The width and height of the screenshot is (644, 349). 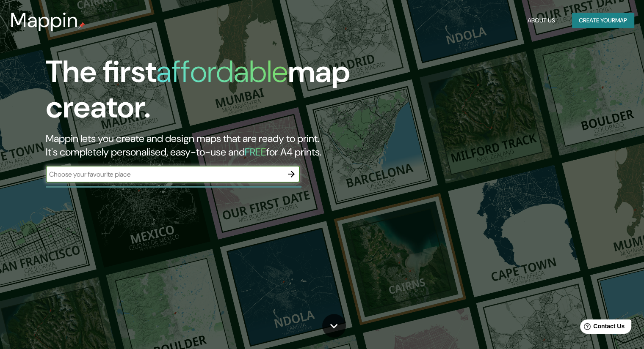 I want to click on img: mappin-pin, so click(x=82, y=25).